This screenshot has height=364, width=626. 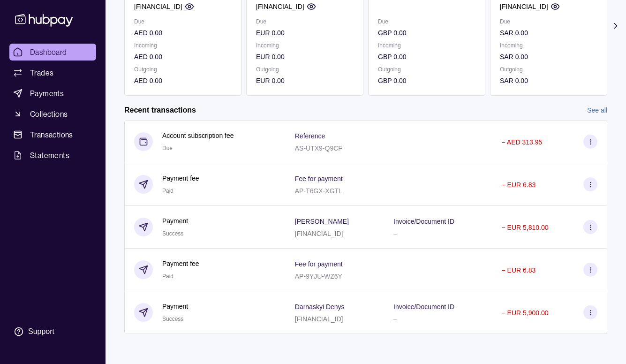 What do you see at coordinates (52, 135) in the screenshot?
I see `span: Transactions` at bounding box center [52, 135].